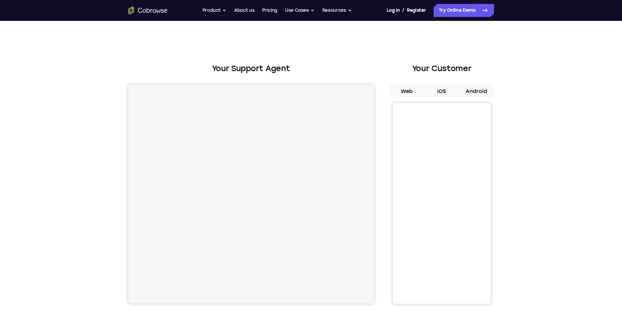 The width and height of the screenshot is (622, 311). What do you see at coordinates (393, 10) in the screenshot?
I see `a: Log In` at bounding box center [393, 10].